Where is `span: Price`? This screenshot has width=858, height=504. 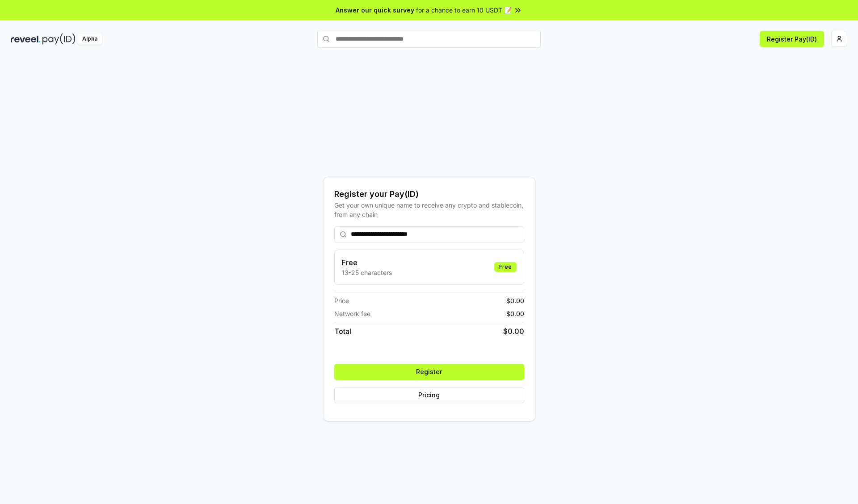
span: Price is located at coordinates (341, 301).